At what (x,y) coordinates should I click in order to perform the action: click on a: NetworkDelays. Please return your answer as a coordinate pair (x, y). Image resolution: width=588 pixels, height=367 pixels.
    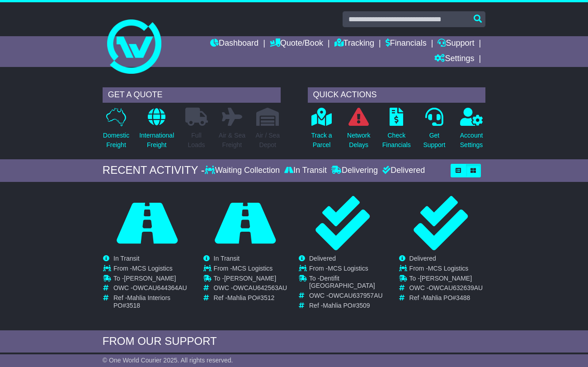
    Looking at the image, I should click on (358, 130).